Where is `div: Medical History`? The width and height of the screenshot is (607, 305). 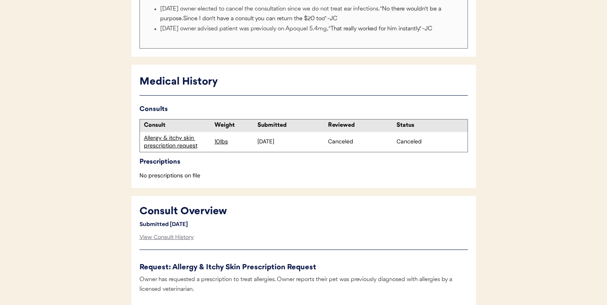
div: Medical History is located at coordinates (304, 82).